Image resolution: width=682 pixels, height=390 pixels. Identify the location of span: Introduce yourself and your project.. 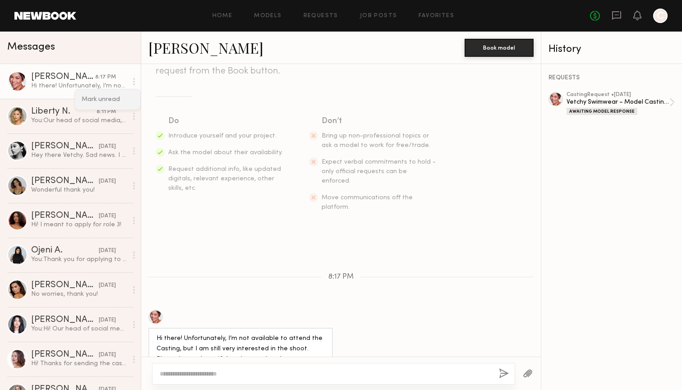
(222, 136).